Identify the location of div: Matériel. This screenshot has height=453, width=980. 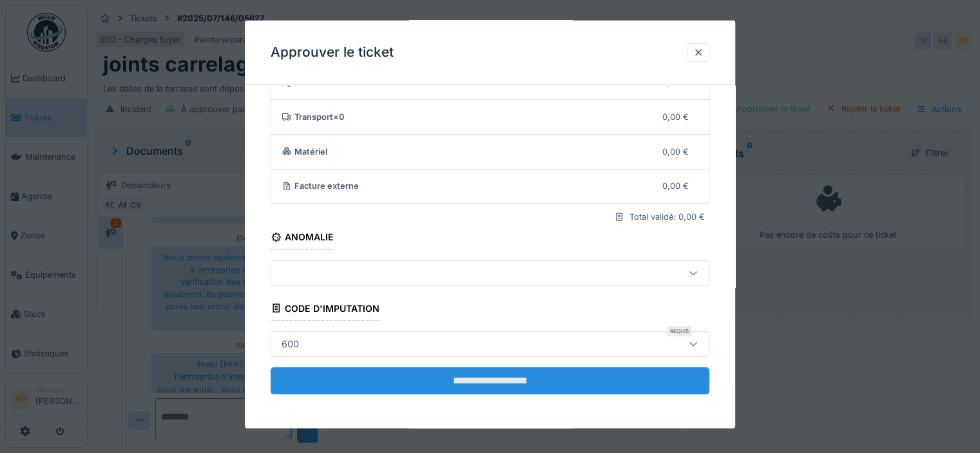
(467, 151).